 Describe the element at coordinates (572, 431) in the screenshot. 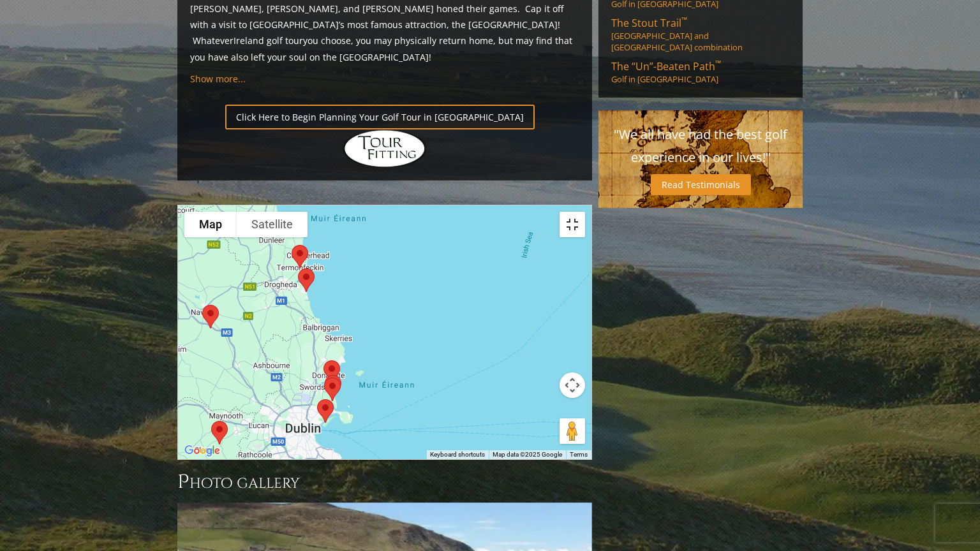

I see `button: Drag Pegman onto the map to open Street View` at that location.